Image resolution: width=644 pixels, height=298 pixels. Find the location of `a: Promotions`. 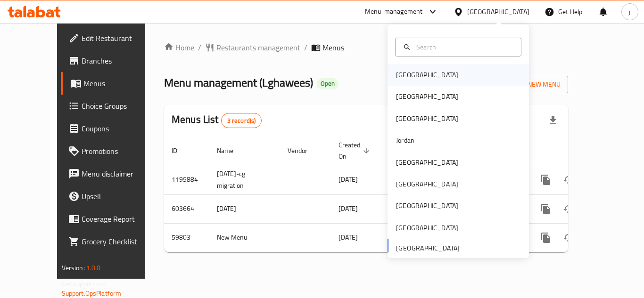

a: Promotions is located at coordinates (113, 151).